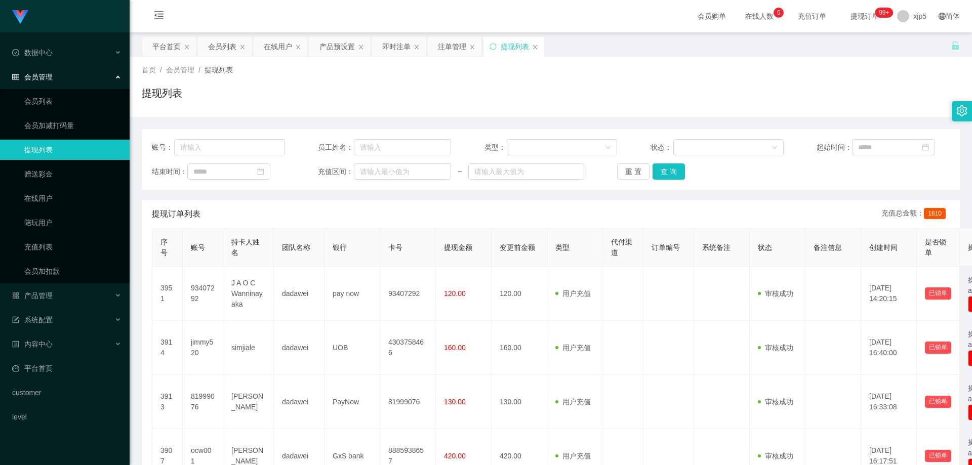 This screenshot has height=465, width=972. I want to click on td: PayNow, so click(352, 402).